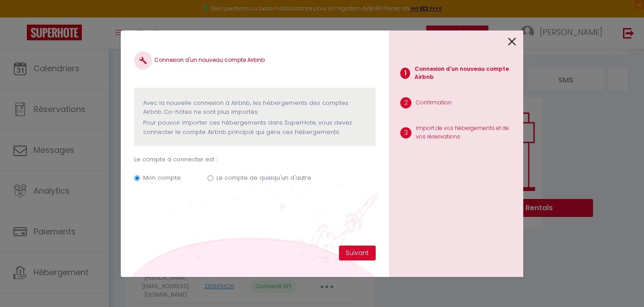 This screenshot has height=307, width=644. I want to click on label: Le compte de quelqu'un d'autre, so click(264, 178).